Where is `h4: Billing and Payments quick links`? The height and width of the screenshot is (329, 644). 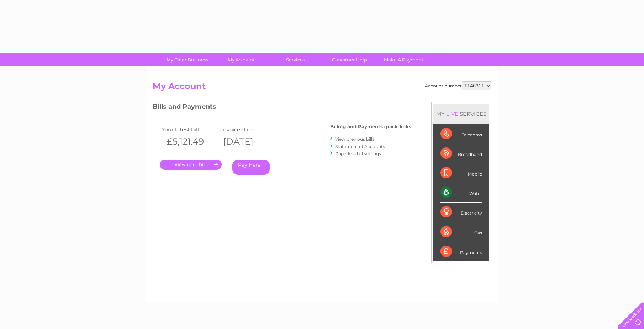
h4: Billing and Payments quick links is located at coordinates (371, 127).